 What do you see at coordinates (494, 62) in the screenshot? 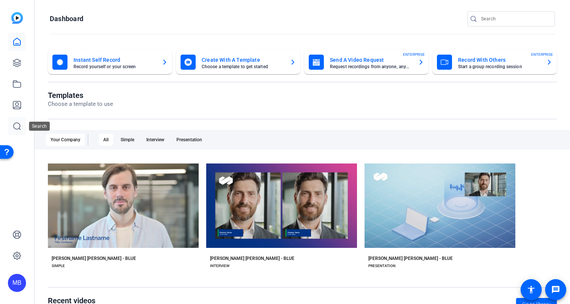
I see `button: Record With OthersStart a group recording sessionENTERPRISE` at bounding box center [494, 62].